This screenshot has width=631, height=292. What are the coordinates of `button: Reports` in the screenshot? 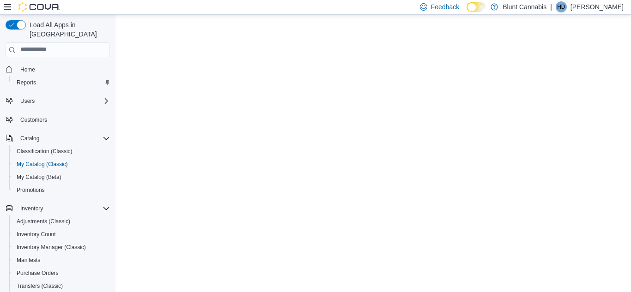 It's located at (61, 83).